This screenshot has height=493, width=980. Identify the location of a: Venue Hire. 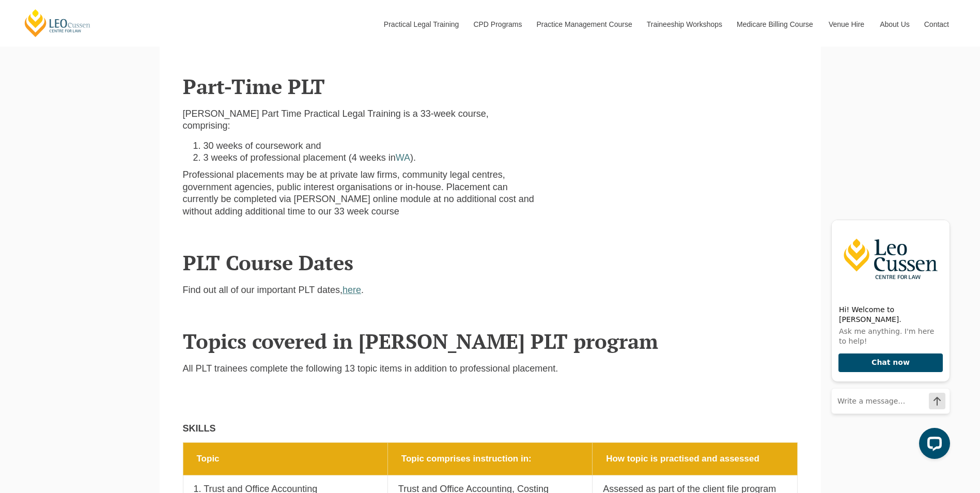
(846, 25).